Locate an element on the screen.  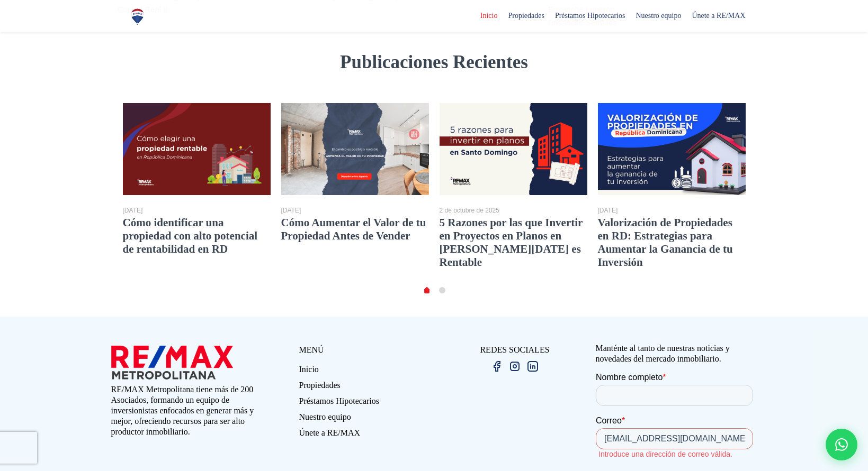
p: REDES SOCIALES is located at coordinates (515, 349).